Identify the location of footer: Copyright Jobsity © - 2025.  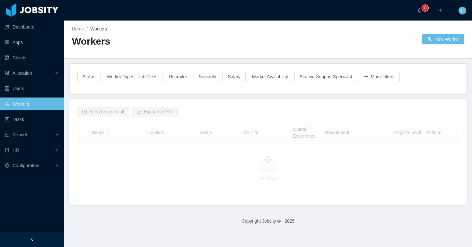
(268, 221).